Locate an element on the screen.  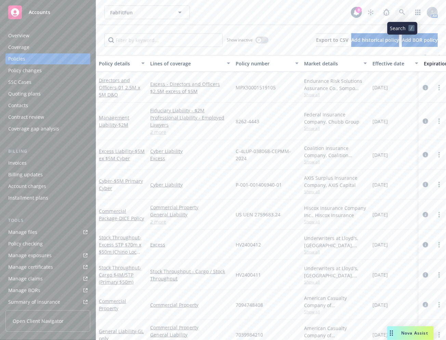
a: Manage claims is located at coordinates (48, 278).